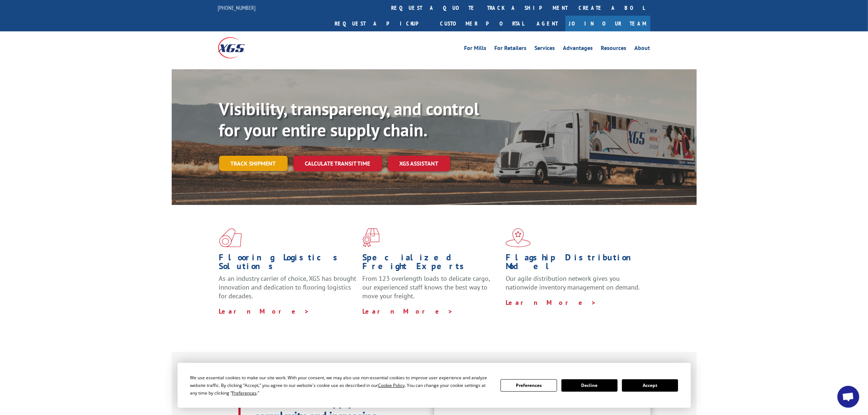 This screenshot has width=868, height=415. Describe the element at coordinates (371, 238) in the screenshot. I see `img: xgs-icon-focused-on-flooring-red` at that location.